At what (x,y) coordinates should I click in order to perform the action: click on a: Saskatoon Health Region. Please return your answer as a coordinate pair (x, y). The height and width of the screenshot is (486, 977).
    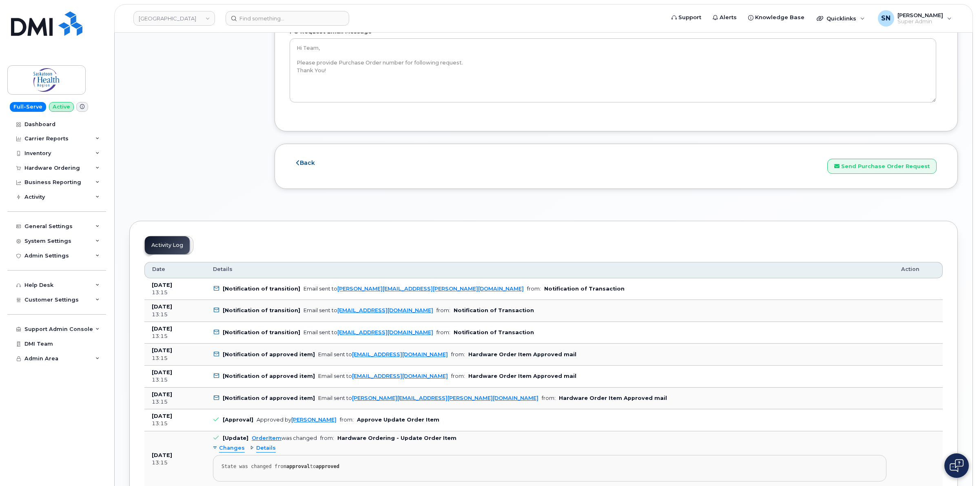
    Looking at the image, I should click on (174, 18).